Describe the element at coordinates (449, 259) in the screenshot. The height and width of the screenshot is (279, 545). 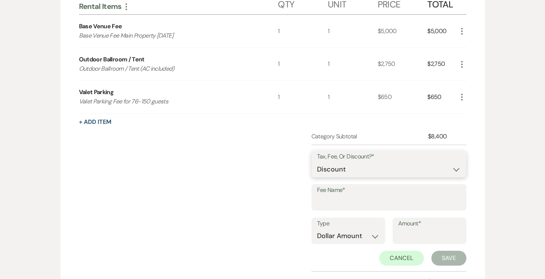
I see `button: Save` at that location.